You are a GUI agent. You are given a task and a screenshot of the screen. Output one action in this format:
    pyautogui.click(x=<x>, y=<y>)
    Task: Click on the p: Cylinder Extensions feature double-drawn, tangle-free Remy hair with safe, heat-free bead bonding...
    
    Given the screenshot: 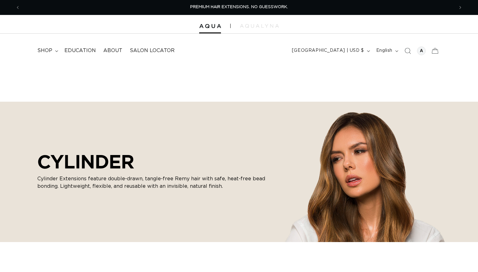 What is the action you would take?
    pyautogui.click(x=156, y=182)
    